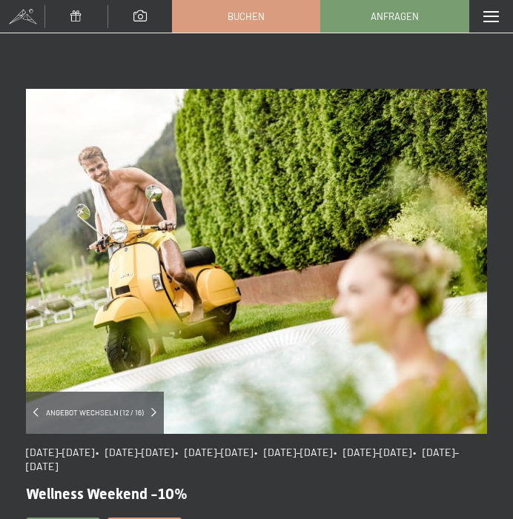 This screenshot has width=513, height=519. I want to click on img: Wellness Weekend -10%, so click(256, 262).